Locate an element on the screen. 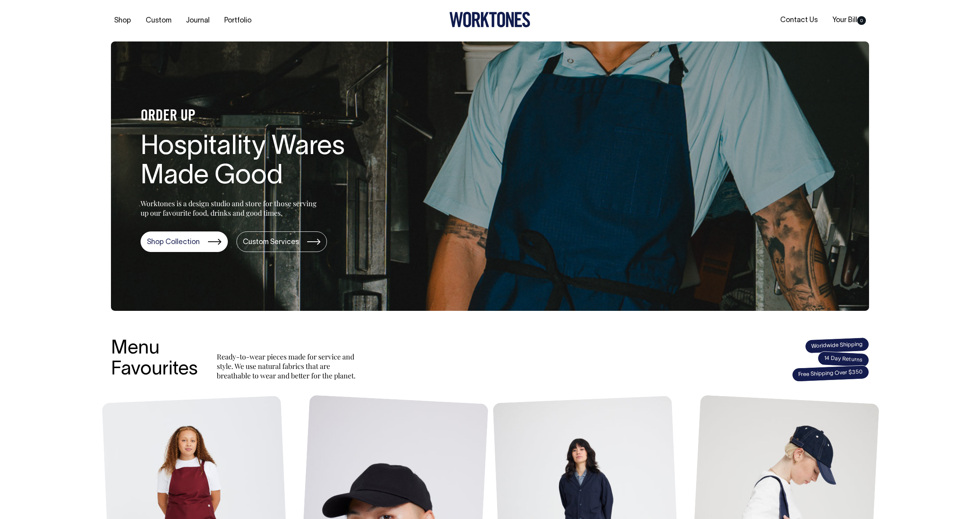 The height and width of the screenshot is (519, 980). a: Journal is located at coordinates (198, 20).